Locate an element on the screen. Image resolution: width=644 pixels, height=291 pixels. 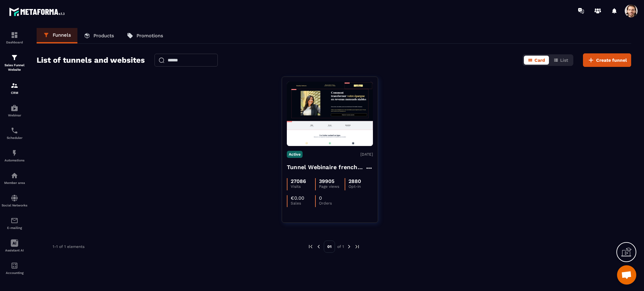
p: Social Networks is located at coordinates (14, 205).